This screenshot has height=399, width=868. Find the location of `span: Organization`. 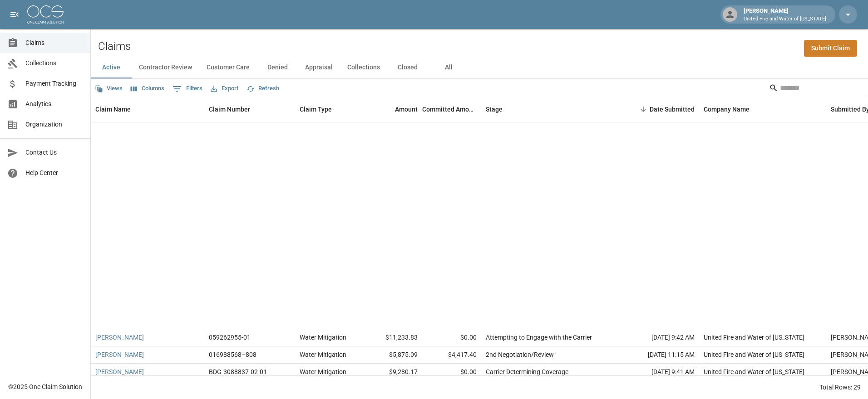

span: Organization is located at coordinates (54, 124).